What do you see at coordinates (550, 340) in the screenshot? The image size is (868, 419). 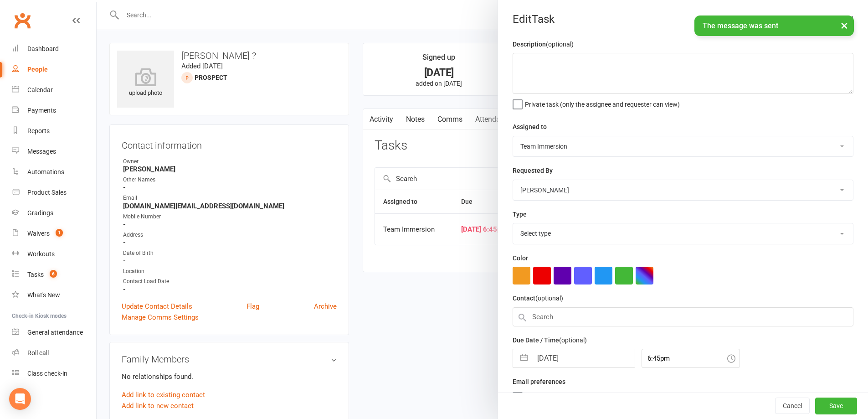 I see `label: Due Date / Time` at bounding box center [550, 340].